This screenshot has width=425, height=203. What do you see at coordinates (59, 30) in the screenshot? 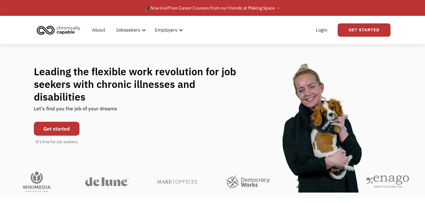
I see `img: Chronically Capable logo` at bounding box center [59, 30].